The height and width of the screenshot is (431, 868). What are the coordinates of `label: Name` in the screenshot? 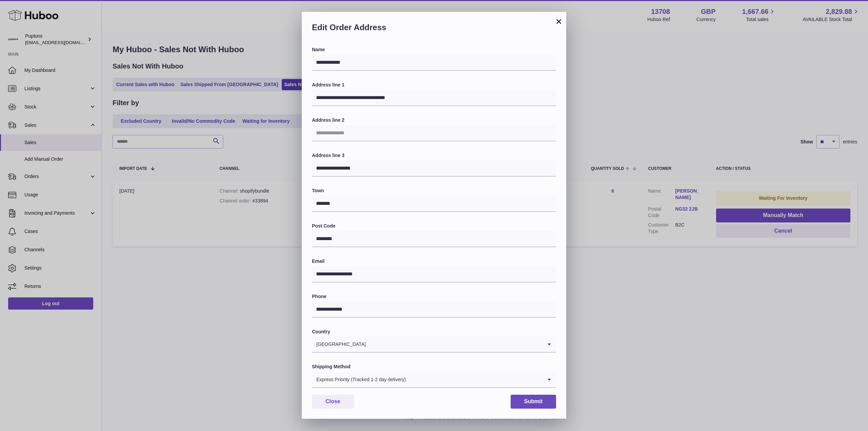 It's located at (434, 49).